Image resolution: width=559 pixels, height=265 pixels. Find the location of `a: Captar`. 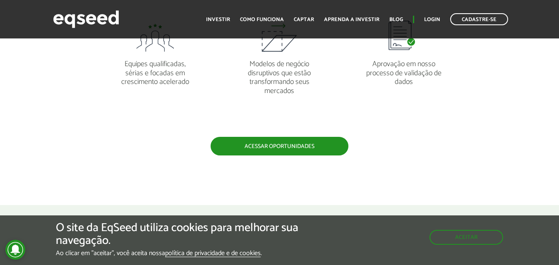

a: Captar is located at coordinates (304, 19).